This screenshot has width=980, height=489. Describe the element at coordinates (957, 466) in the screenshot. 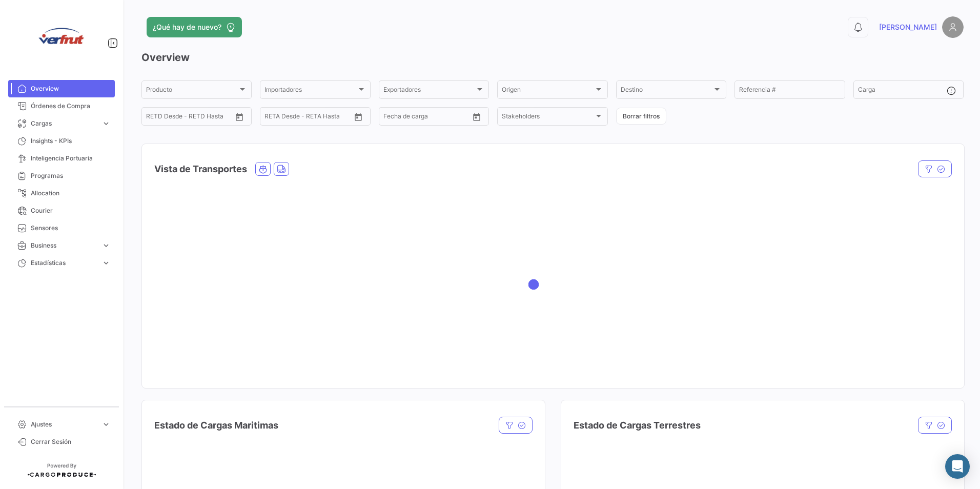

I see `div: Abrir Intercom Messenger` at that location.